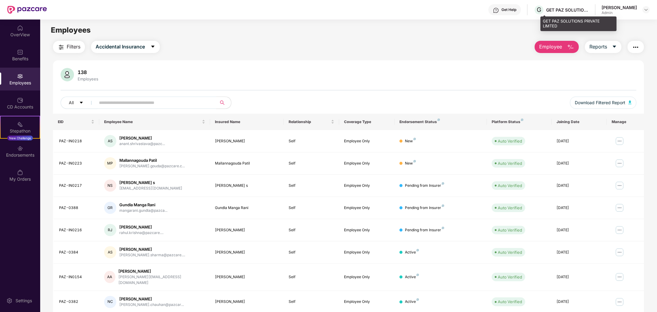  What do you see at coordinates (20, 148) in the screenshot?
I see `img: svg+xml;base64,PHN2ZyBpZD0iRW5kb3JzZW1lbnRzIiB4bWxucz0iaHR0cDovL3d3dy53My5vcmcvMjAwMC9zdmciIHdpZH...` at bounding box center [20, 148].